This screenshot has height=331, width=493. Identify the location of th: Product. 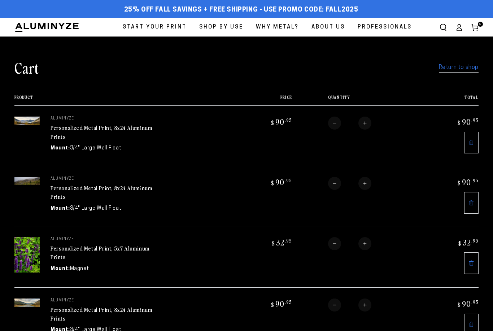
(126, 100).